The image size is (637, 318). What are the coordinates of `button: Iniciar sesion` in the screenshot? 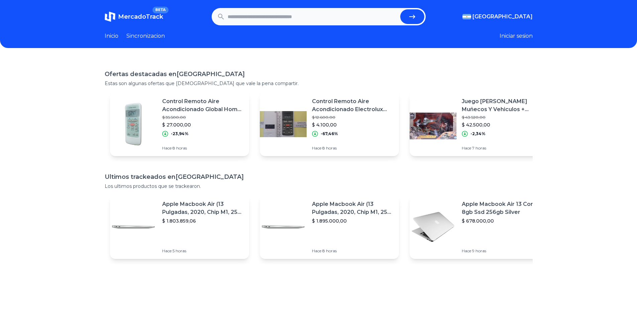 It's located at (516, 36).